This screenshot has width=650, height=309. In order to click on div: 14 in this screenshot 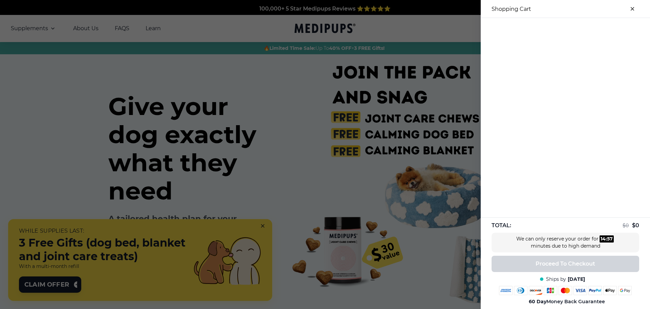, I will do `click(603, 238)`.